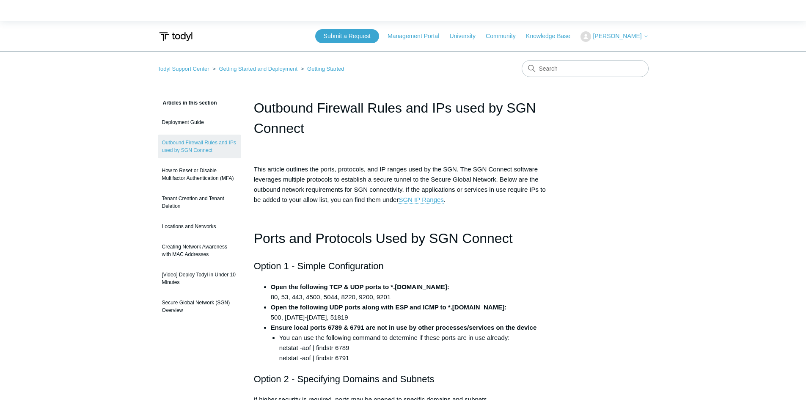 This screenshot has height=400, width=806. What do you see at coordinates (403, 118) in the screenshot?
I see `h1: Outbound Firewall Rules and IPs used by SGN Connect` at bounding box center [403, 118].